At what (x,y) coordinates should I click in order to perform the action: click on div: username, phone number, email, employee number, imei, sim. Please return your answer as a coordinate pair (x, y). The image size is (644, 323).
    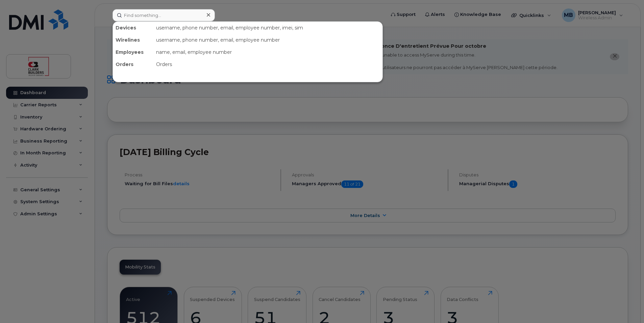
    Looking at the image, I should click on (268, 28).